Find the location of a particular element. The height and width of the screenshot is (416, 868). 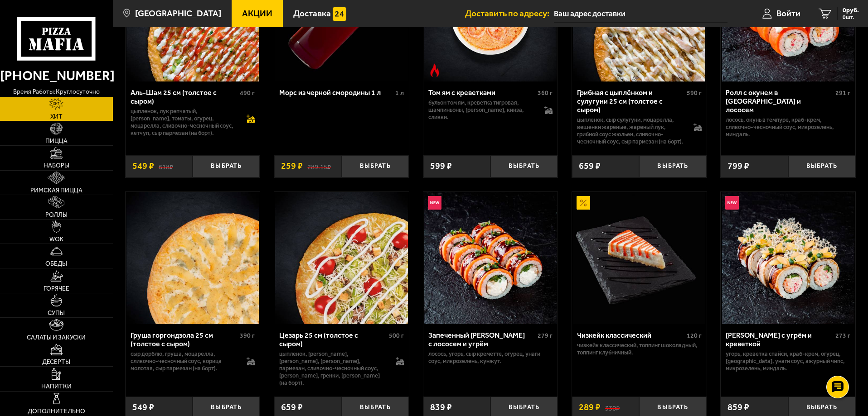

span: 1 л is located at coordinates (399, 93).